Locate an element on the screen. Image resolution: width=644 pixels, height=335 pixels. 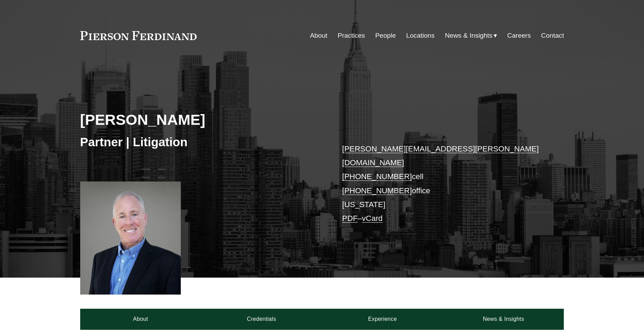
a: Experience is located at coordinates (383, 319).